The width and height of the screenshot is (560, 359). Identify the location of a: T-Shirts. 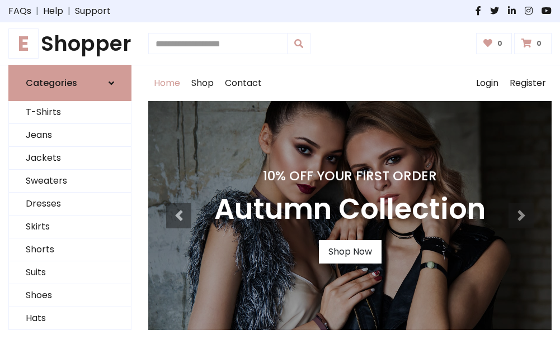
(70, 112).